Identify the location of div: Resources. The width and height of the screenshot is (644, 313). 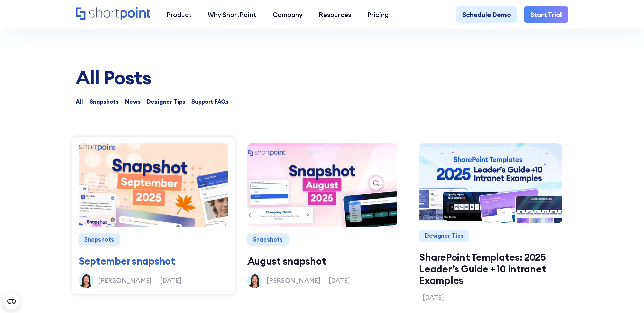
(335, 15).